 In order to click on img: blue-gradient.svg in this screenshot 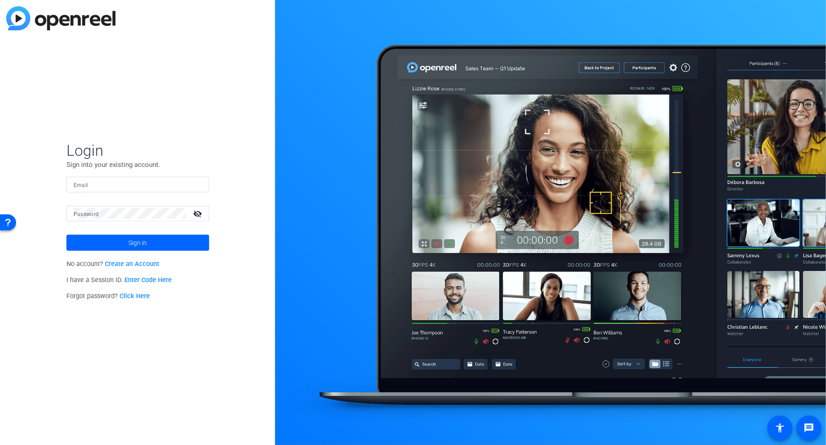, I will do `click(61, 18)`.